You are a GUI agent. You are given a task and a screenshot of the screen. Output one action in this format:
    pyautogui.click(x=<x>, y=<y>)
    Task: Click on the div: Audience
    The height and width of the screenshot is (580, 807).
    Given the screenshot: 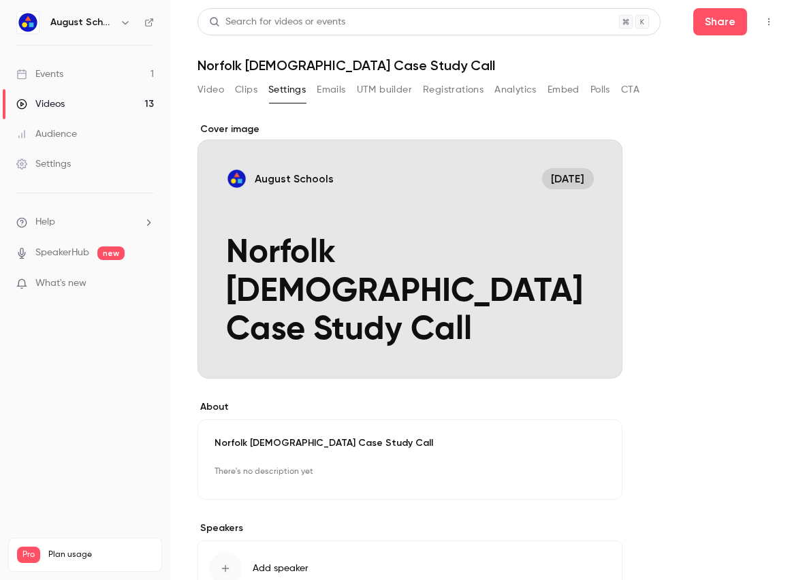 What is the action you would take?
    pyautogui.click(x=46, y=134)
    